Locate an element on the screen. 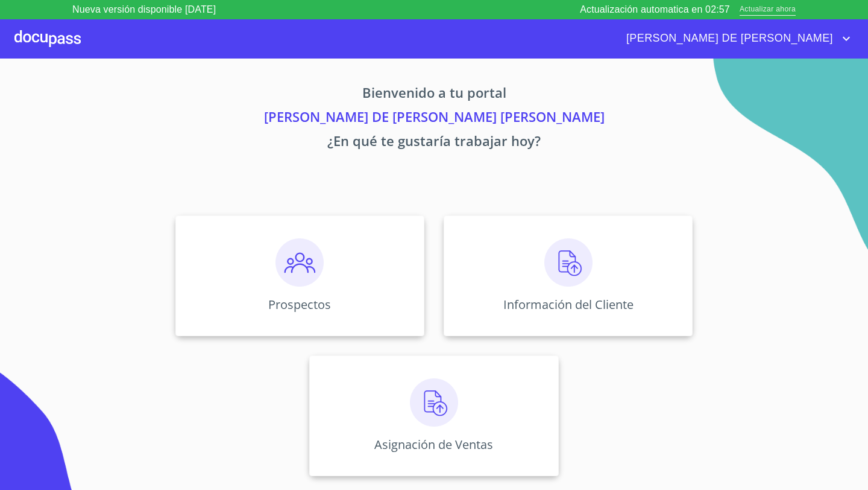 The height and width of the screenshot is (490, 868). span: Actualizar ahora is located at coordinates (767, 9).